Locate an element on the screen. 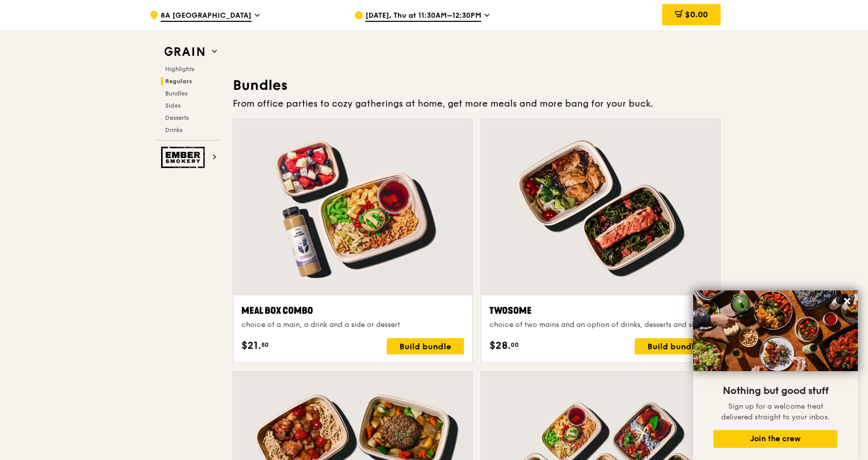  span: $0.00 is located at coordinates (696, 14).